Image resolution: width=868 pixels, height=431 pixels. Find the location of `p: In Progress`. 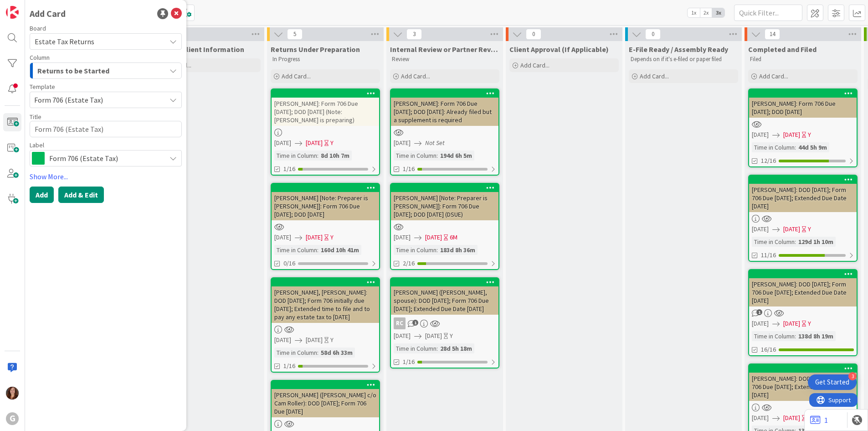

p: In Progress is located at coordinates (325, 60).